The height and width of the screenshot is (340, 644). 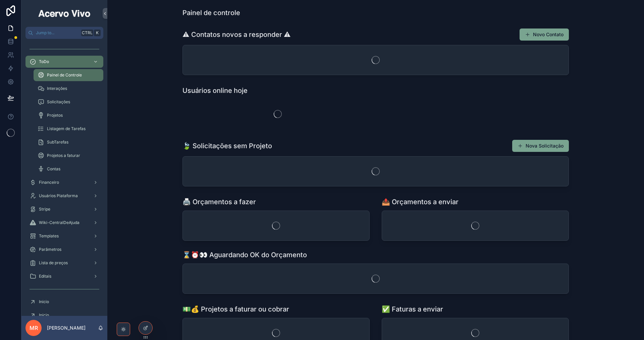 What do you see at coordinates (237, 35) in the screenshot?
I see `h1: ⚠ Contatos novos a responder ⚠` at bounding box center [237, 35].